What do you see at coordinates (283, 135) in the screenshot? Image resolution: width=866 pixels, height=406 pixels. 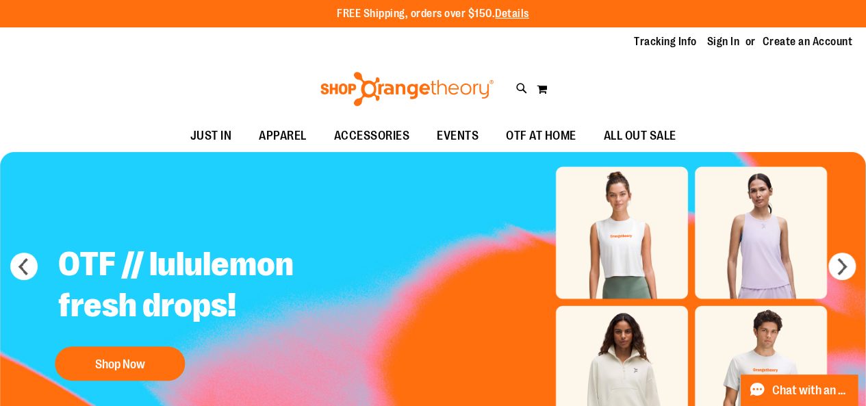 I see `span: APPAREL` at bounding box center [283, 135].